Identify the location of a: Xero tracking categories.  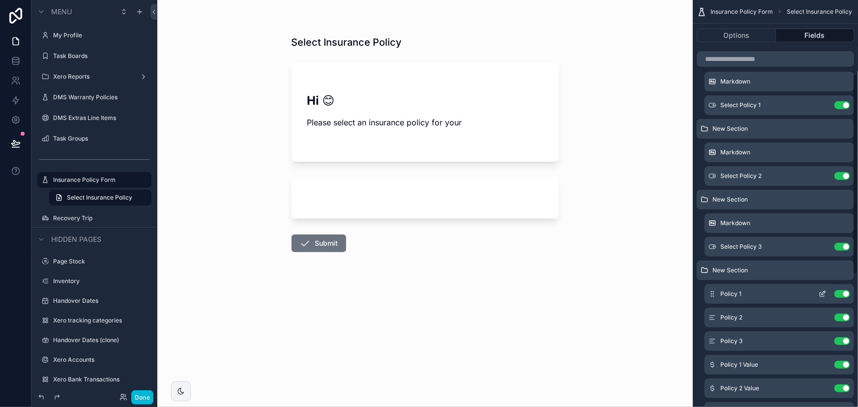
(101, 321).